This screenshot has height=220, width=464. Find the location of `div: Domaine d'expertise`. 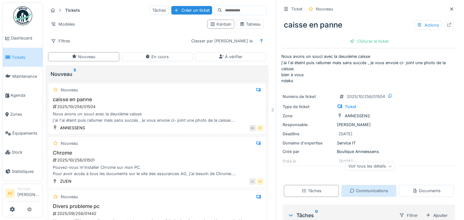

div: Domaine d'expertise is located at coordinates (309, 143).